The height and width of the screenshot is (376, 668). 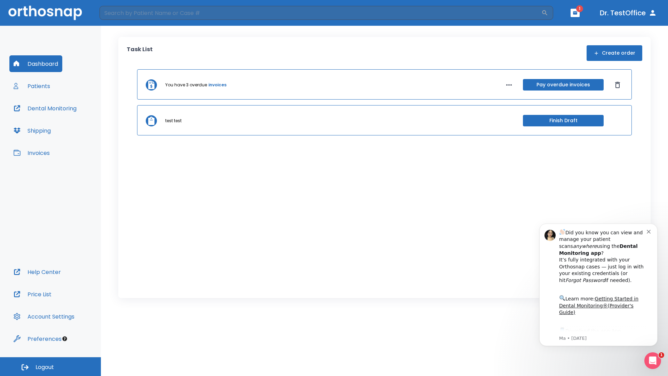 What do you see at coordinates (45, 13) in the screenshot?
I see `img: Orthosnap` at bounding box center [45, 13].